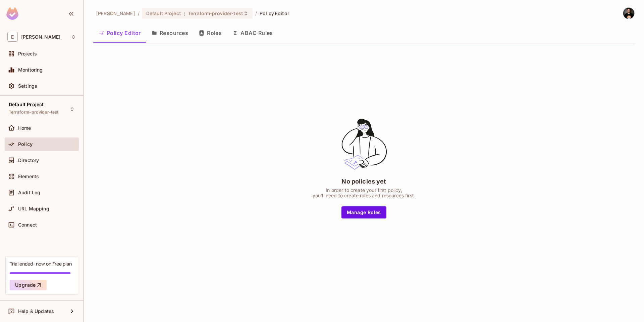 This screenshot has height=322, width=644. What do you see at coordinates (629, 13) in the screenshot?
I see `img: Eli Moshkovich` at bounding box center [629, 13].